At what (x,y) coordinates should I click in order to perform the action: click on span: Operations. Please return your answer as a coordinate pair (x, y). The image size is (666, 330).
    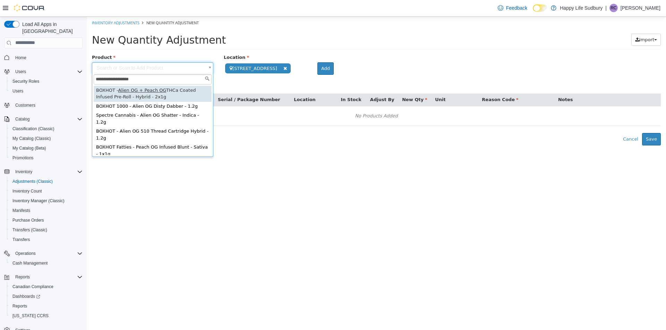
    Looking at the image, I should click on (25, 254).